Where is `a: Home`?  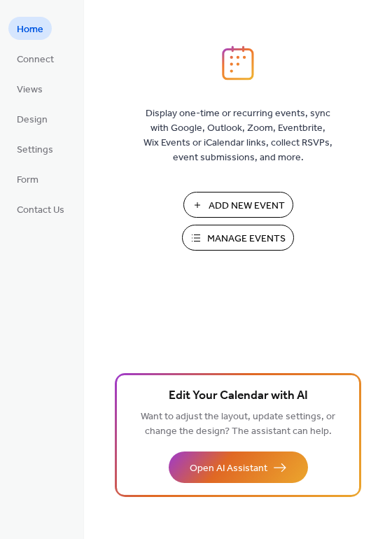 a: Home is located at coordinates (30, 28).